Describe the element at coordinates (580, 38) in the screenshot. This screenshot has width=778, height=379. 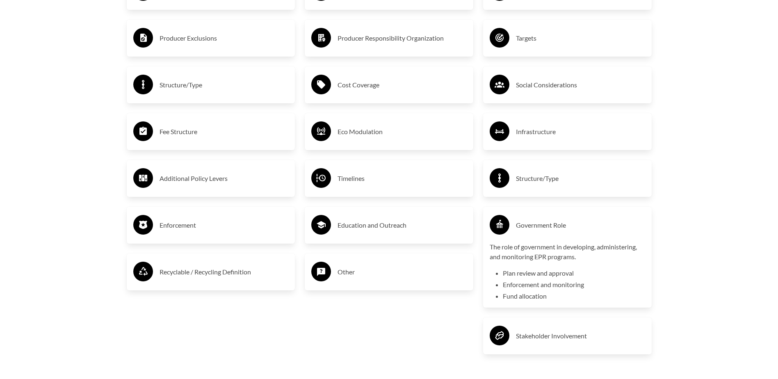
I see `h3: Targets` at that location.